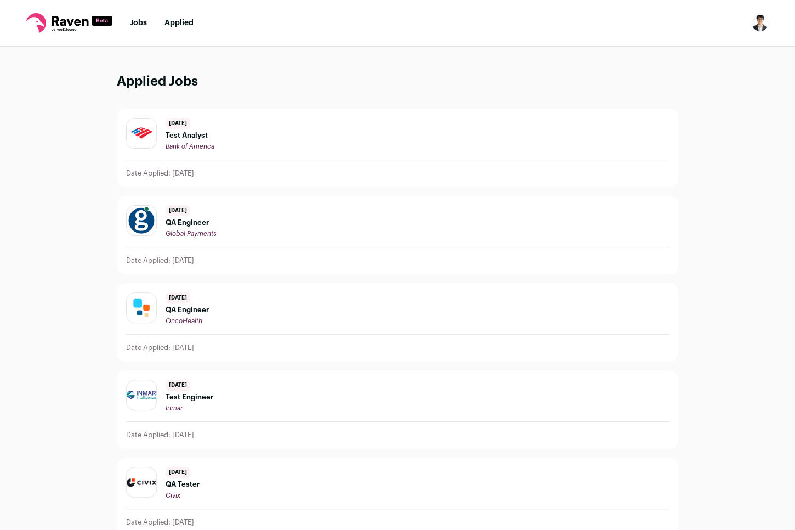 The height and width of the screenshot is (530, 795). I want to click on span: Civix, so click(173, 495).